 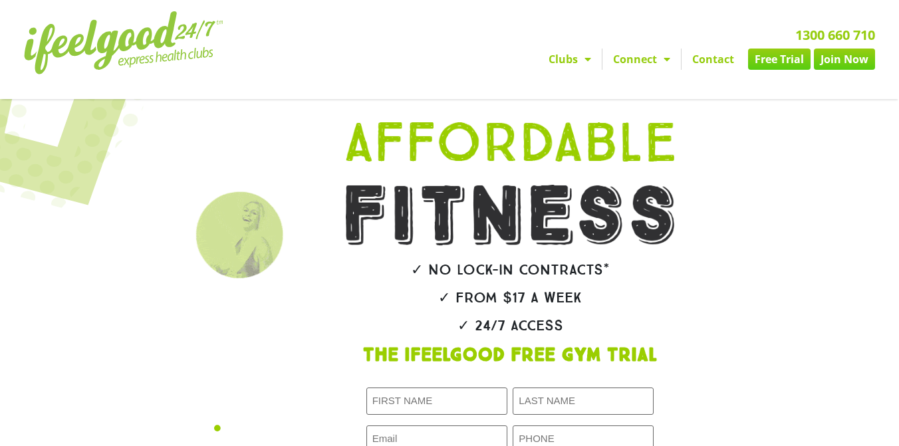 I want to click on a: Join Now, so click(x=844, y=59).